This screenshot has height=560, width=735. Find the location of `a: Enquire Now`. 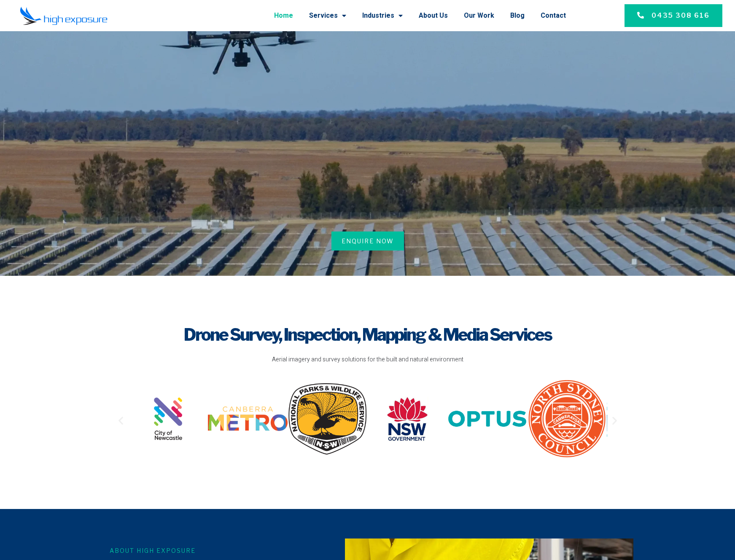

a: Enquire Now is located at coordinates (367, 241).